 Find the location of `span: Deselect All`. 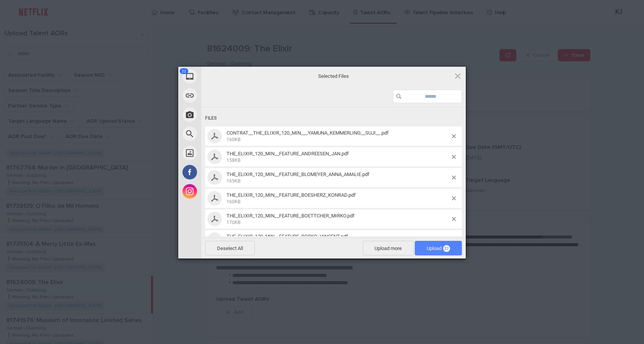

span: Deselect All is located at coordinates (230, 248).